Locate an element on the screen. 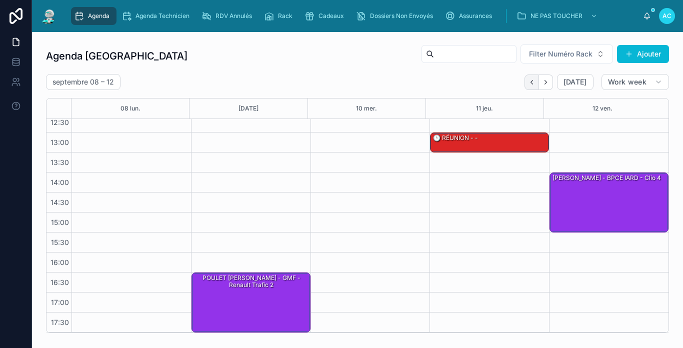 This screenshot has height=348, width=683. button: Next is located at coordinates (546, 82).